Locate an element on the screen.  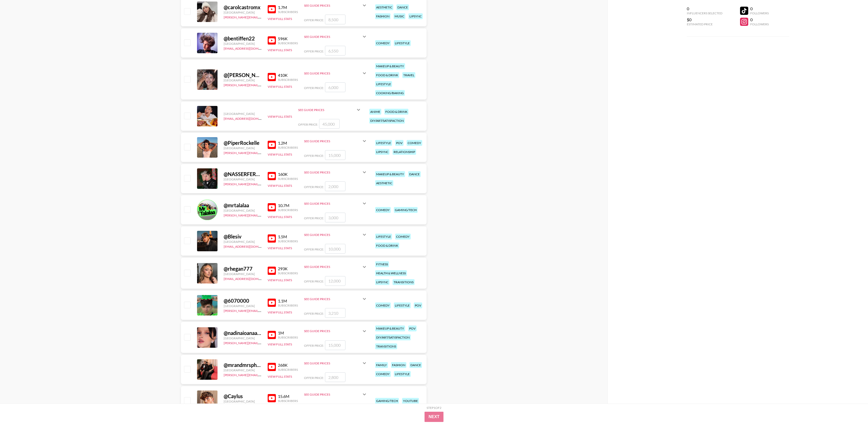
button: Next is located at coordinates (434, 417).